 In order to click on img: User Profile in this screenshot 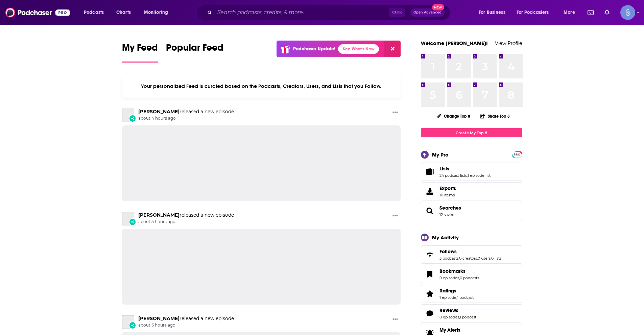, I will do `click(628, 13)`.